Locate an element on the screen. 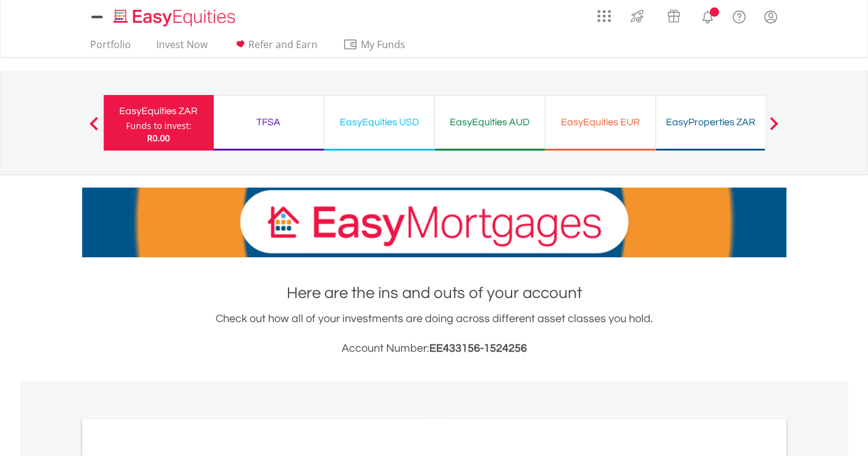 The image size is (868, 456). img: vouchers-v2.svg is located at coordinates (673, 16).